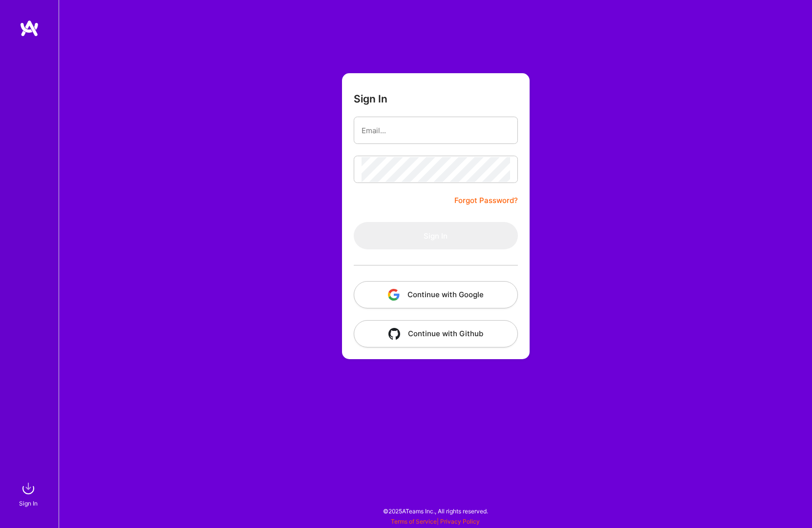 The image size is (812, 528). What do you see at coordinates (414, 521) in the screenshot?
I see `a: Terms of Service` at bounding box center [414, 521].